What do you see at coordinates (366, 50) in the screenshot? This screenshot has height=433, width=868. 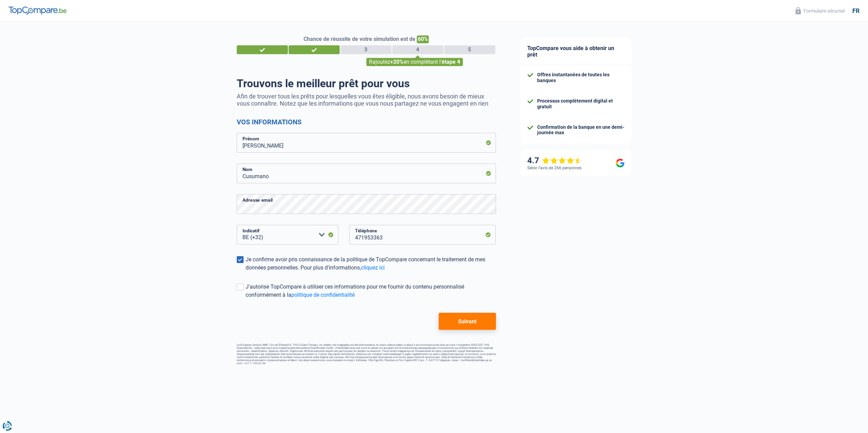 I see `div: 3` at bounding box center [366, 50].